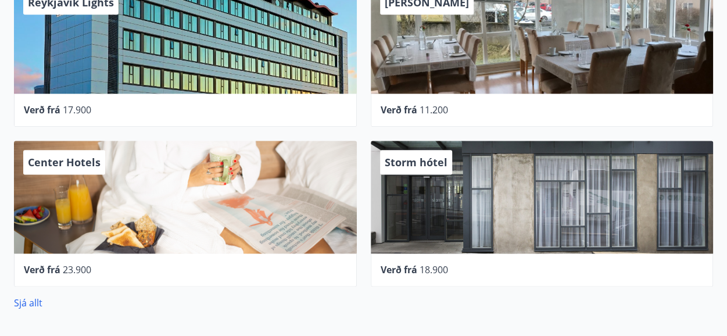  Describe the element at coordinates (77, 269) in the screenshot. I see `span: 23.900` at that location.